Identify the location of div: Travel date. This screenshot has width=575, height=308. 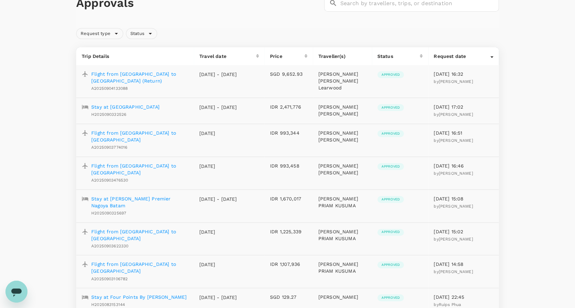
(227, 56).